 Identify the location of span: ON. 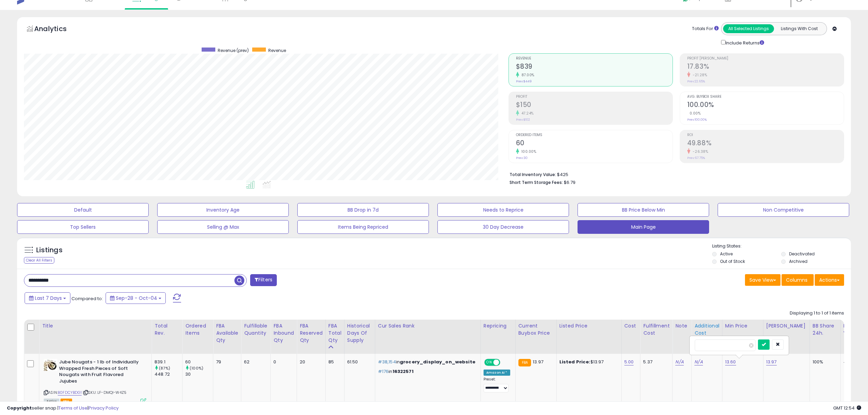
(489, 362).